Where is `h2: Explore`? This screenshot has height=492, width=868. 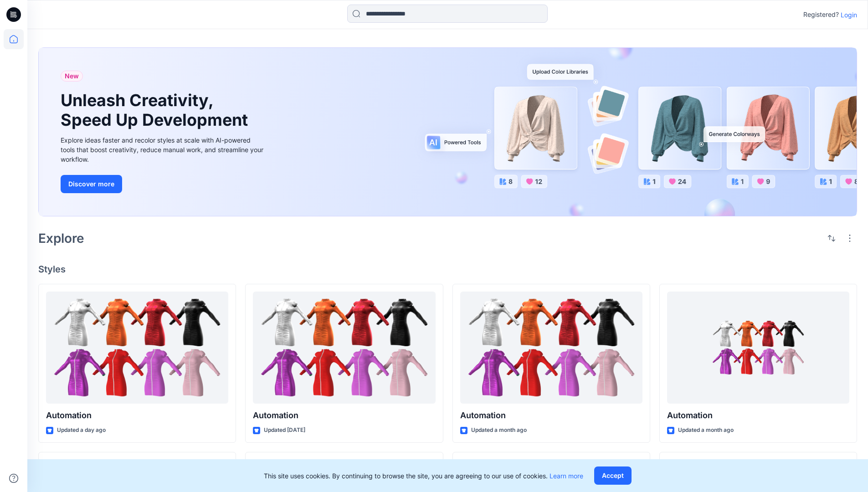 h2: Explore is located at coordinates (61, 238).